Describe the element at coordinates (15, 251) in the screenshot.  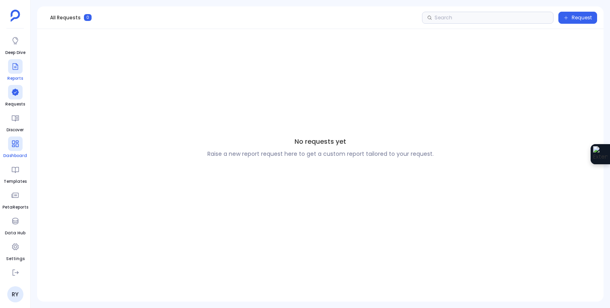
I see `a: Settings` at that location.